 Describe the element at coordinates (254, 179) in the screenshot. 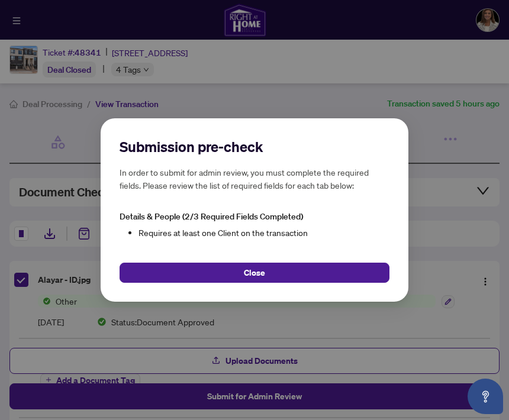

I see `h5: In order to submit for admin review, you must complete the required fields. Please review the lis...` at that location.